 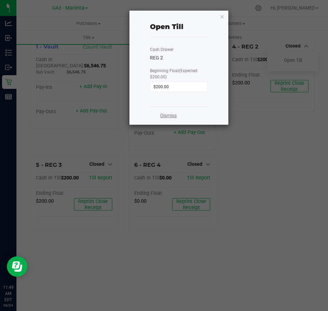 I want to click on a: Dismiss, so click(x=168, y=116).